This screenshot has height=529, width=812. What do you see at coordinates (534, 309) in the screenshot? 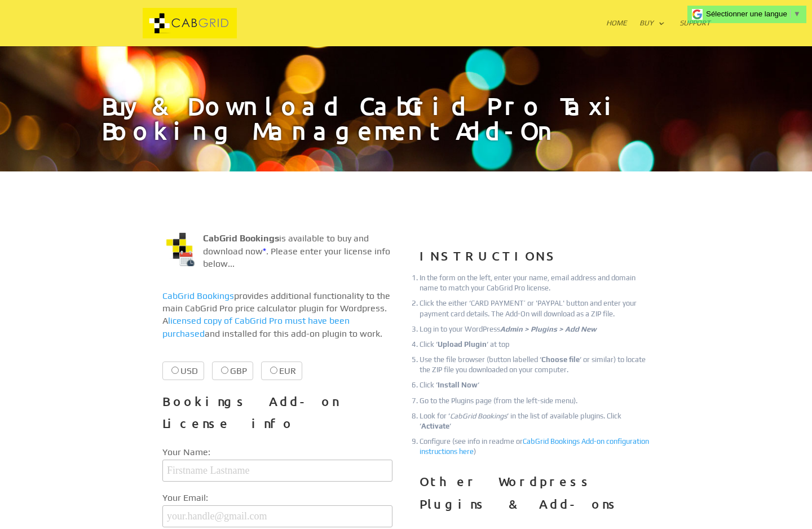
I see `li: Click the either ‘CARD PAYMENT’ or 'PAYPAL' button and enter your payment card details. The Add-O...` at bounding box center [534, 309].